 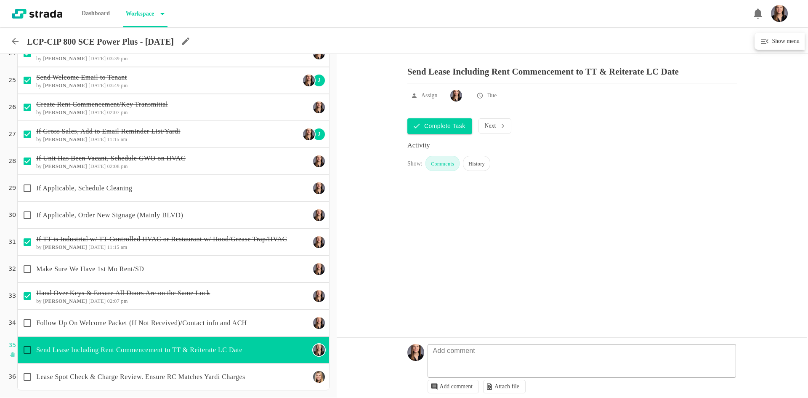 I want to click on p: If Unit Has Been Vacant, Schedule GWO on HVAC, so click(x=173, y=158).